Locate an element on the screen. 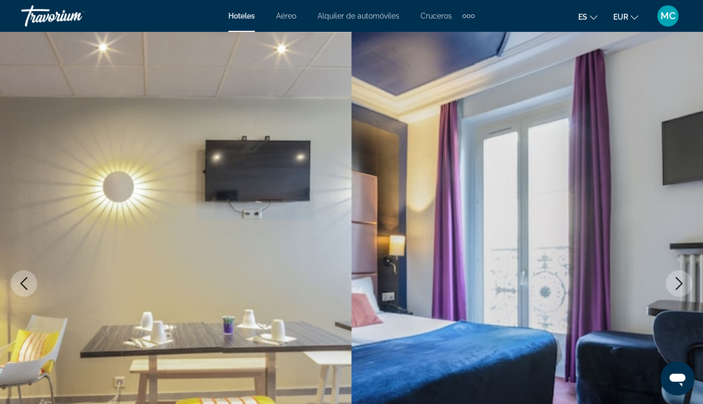  button: User Menu is located at coordinates (668, 16).